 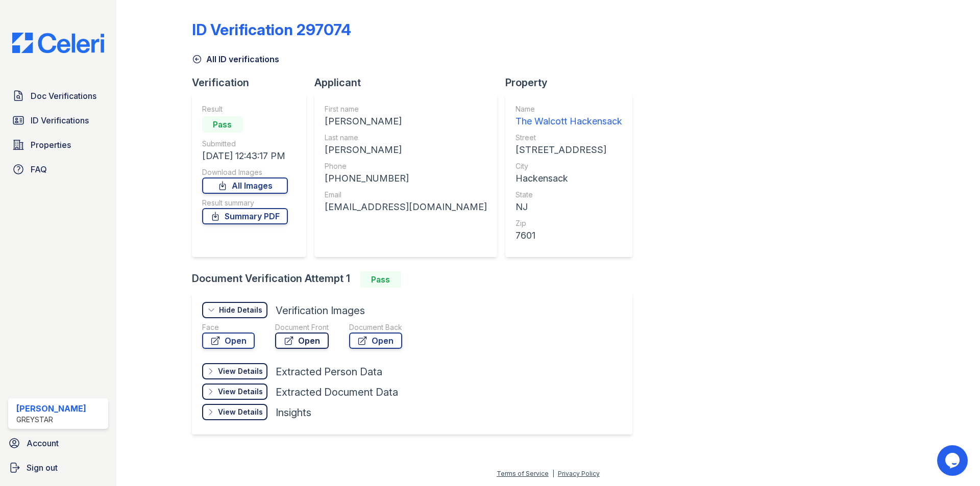 What do you see at coordinates (58, 443) in the screenshot?
I see `a: Account` at bounding box center [58, 443].